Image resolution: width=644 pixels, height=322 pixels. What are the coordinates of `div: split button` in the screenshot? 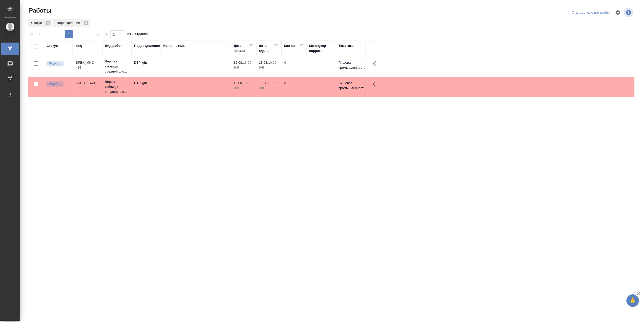 It's located at (592, 13).